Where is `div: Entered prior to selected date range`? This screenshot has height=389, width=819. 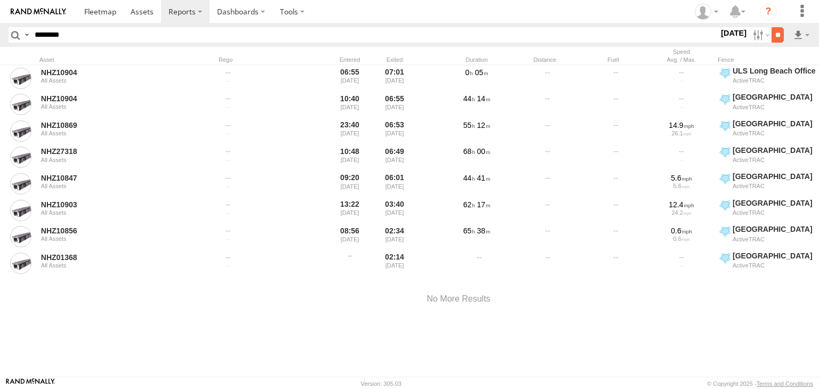
div: Entered prior to selected date range is located at coordinates (350, 263).